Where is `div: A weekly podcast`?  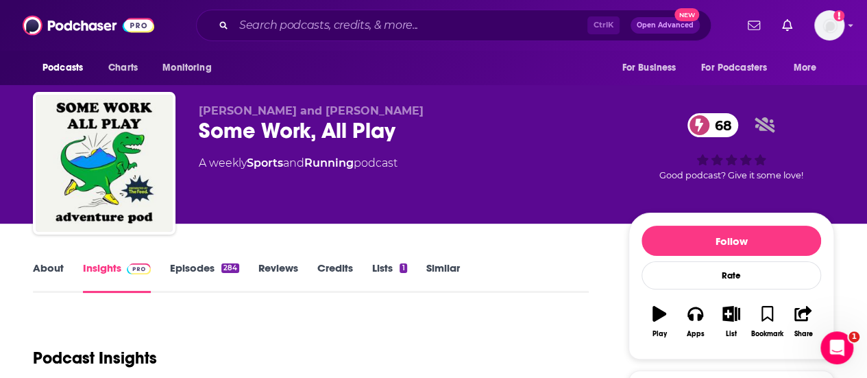
div: A weekly podcast is located at coordinates (298, 163).